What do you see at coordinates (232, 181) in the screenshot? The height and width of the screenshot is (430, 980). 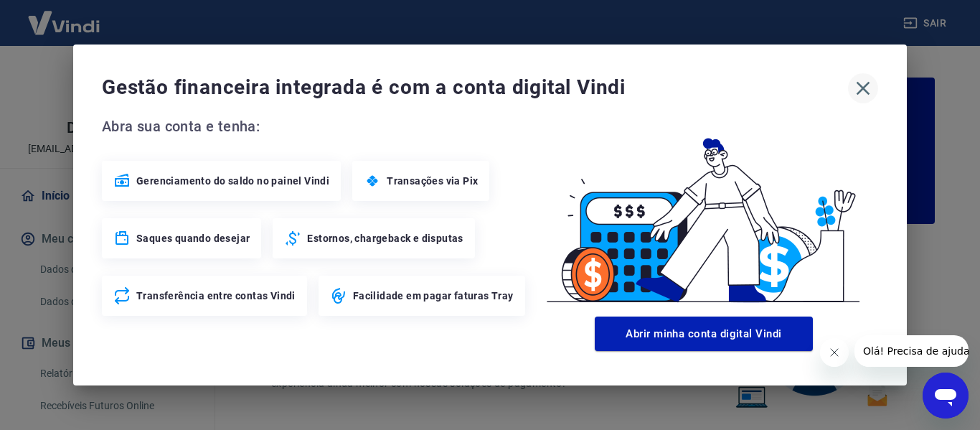 I see `span: Gerenciamento do saldo no painel Vindi` at bounding box center [232, 181].